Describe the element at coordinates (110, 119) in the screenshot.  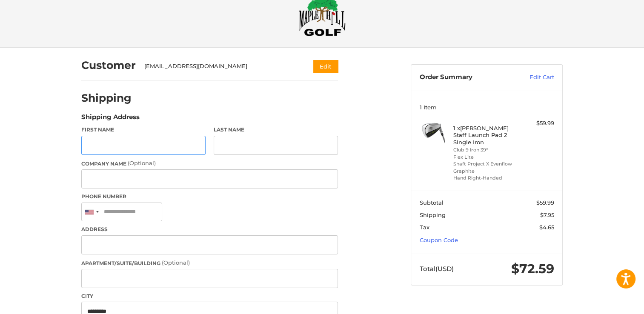
I see `legend: Shipping Address` at that location.